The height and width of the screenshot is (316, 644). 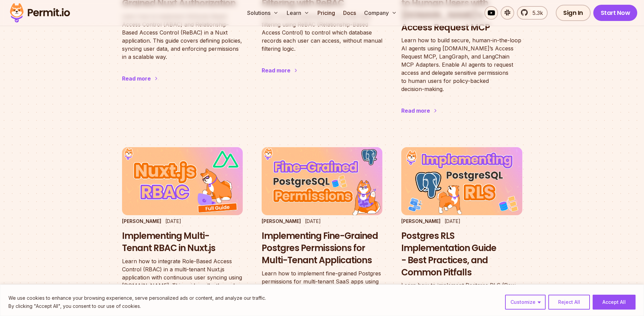 What do you see at coordinates (326, 13) in the screenshot?
I see `a: Pricing` at bounding box center [326, 13].